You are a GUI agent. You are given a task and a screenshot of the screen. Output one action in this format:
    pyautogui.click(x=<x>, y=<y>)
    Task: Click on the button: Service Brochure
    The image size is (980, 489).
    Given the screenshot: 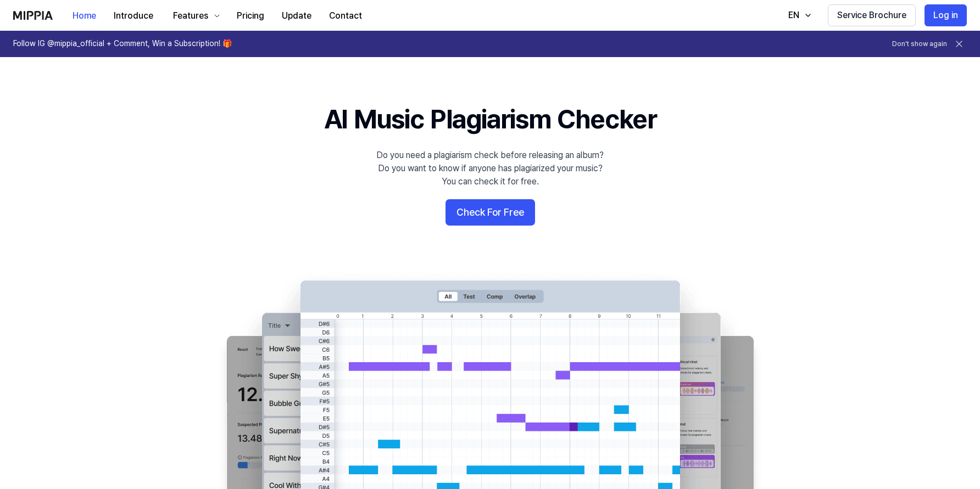 What is the action you would take?
    pyautogui.click(x=871, y=15)
    